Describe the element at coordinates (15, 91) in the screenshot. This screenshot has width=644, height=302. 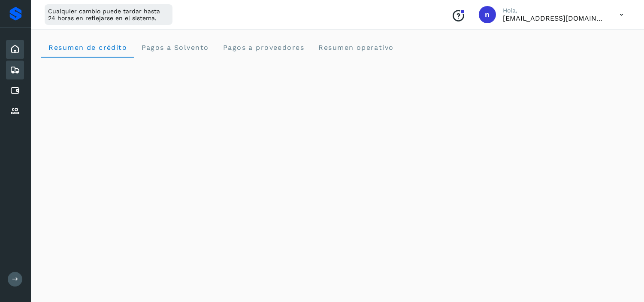
I see `div: Cuentas por pagar` at that location.